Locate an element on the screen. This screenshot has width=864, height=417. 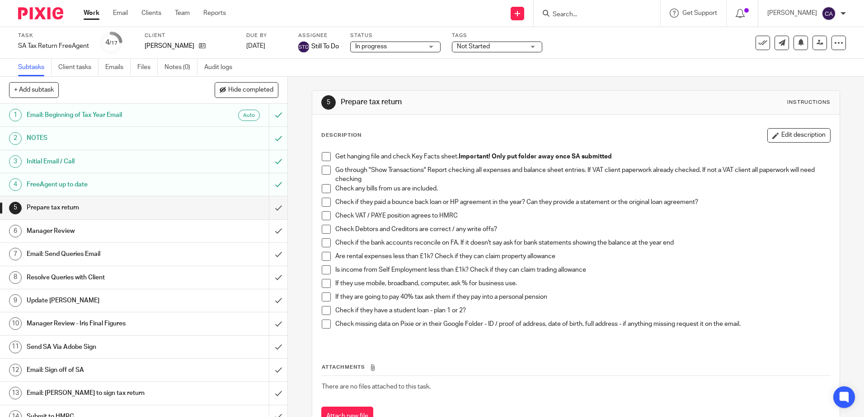
a: Reports is located at coordinates (215, 13).